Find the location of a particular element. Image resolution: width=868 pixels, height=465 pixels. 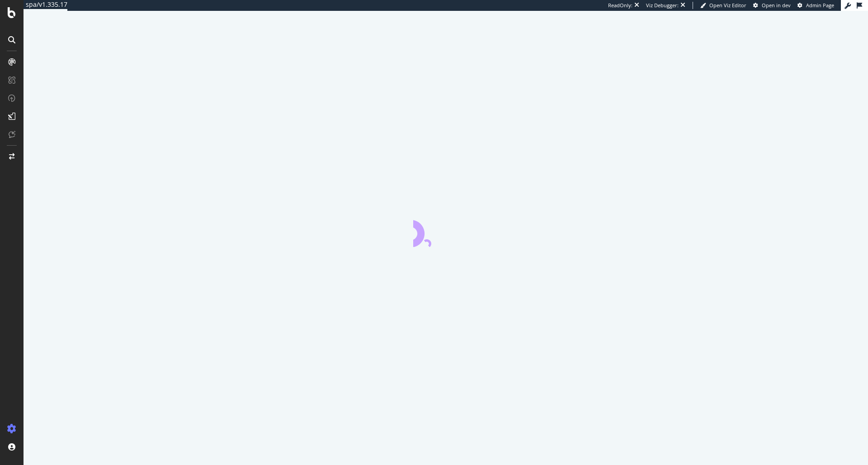

span: Admin Page is located at coordinates (820, 5).